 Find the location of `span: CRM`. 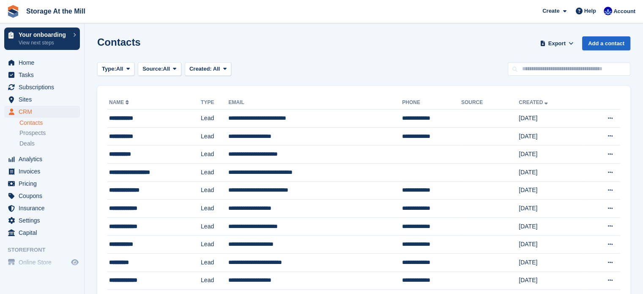

span: CRM is located at coordinates (44, 112).